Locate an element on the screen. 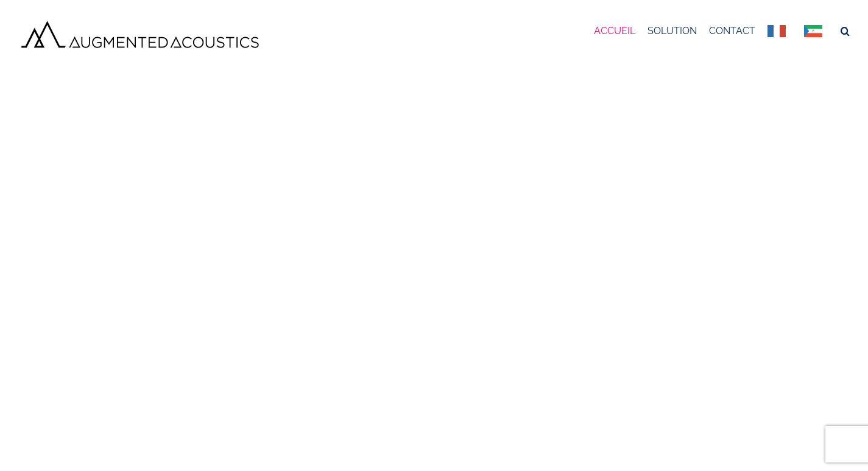  a: ACCUEIL is located at coordinates (614, 31).